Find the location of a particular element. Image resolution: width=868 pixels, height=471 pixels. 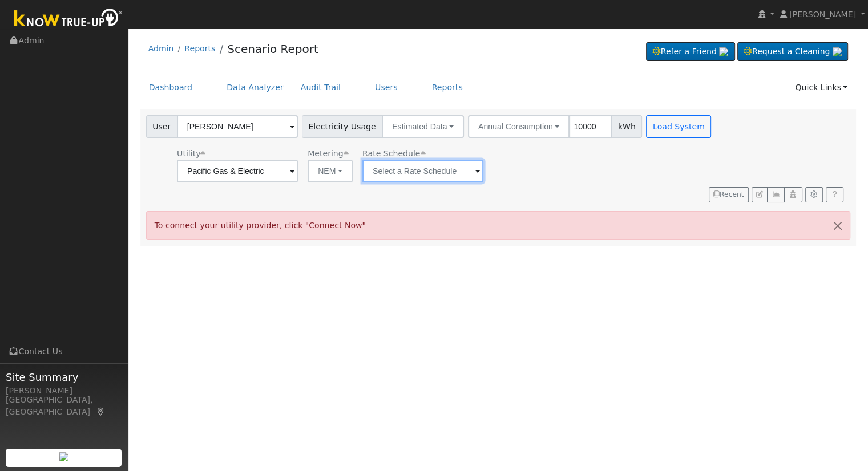

a: Audit Trail is located at coordinates (321, 87).